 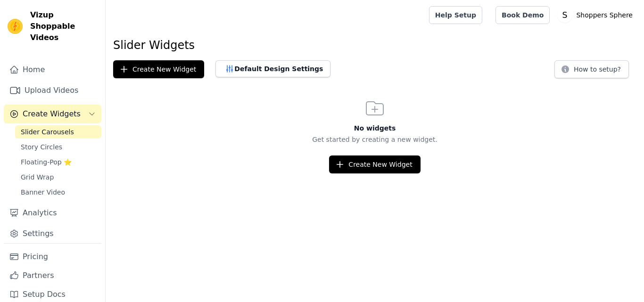 What do you see at coordinates (52, 90) in the screenshot?
I see `a: Upload Videos` at bounding box center [52, 90].